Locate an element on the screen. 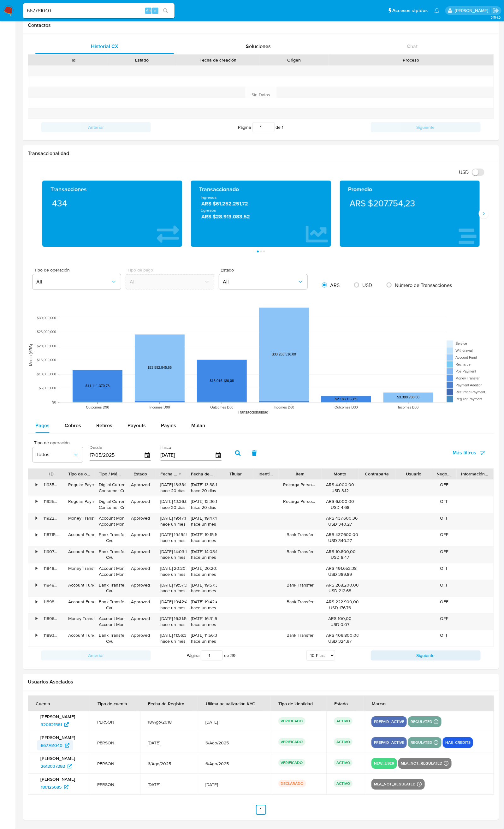 The image size is (504, 829). h1: Contactos is located at coordinates (261, 25).